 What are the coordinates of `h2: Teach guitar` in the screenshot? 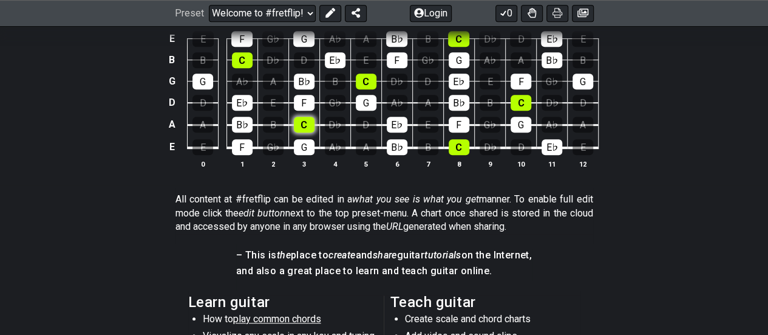 It's located at (485, 302).